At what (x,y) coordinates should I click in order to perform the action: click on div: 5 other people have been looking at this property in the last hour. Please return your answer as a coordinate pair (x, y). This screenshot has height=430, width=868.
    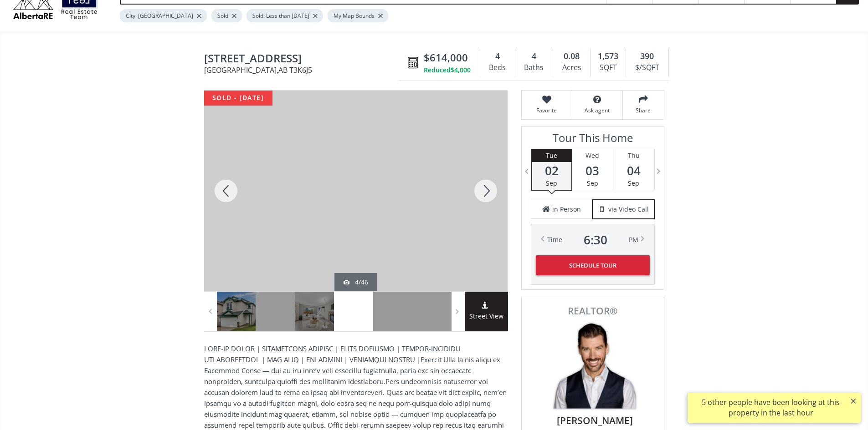
    Looking at the image, I should click on (770, 408).